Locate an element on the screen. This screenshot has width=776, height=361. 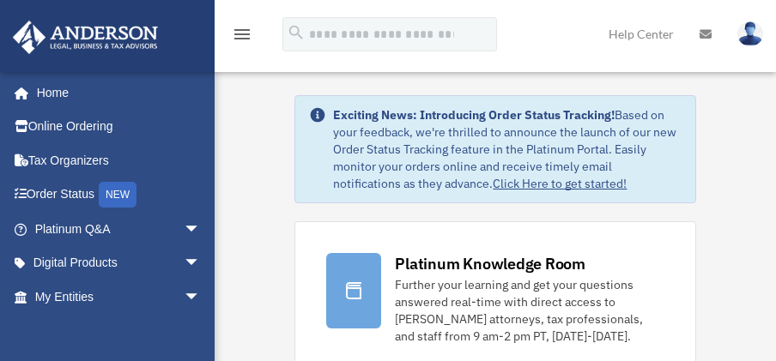
a: Home is located at coordinates (115, 93).